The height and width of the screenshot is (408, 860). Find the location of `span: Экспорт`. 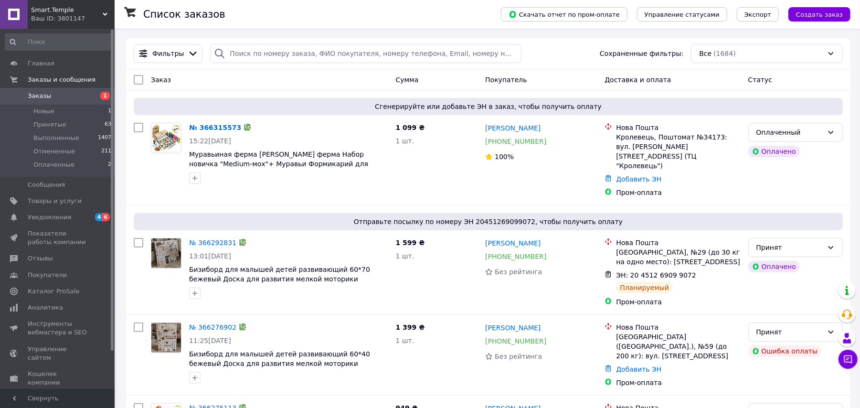

span: Экспорт is located at coordinates (758, 14).